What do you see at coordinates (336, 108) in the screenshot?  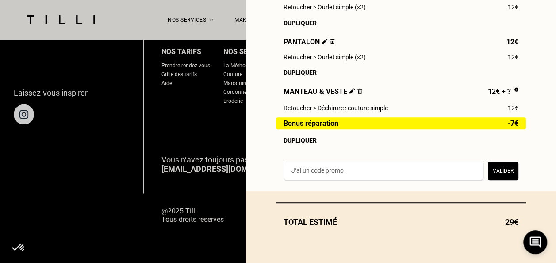 I see `span: Retoucher > Déchirure : couture simple` at bounding box center [336, 108].